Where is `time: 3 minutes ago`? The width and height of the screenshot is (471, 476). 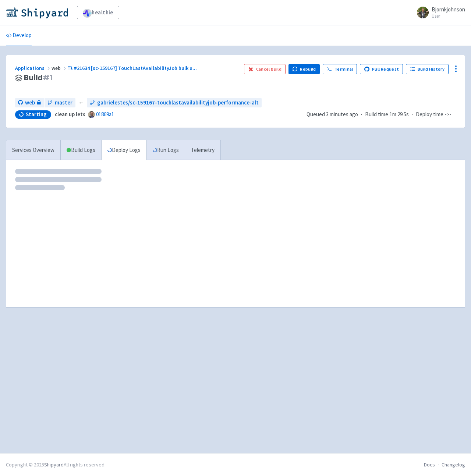
time: 3 minutes ago is located at coordinates (342, 114).